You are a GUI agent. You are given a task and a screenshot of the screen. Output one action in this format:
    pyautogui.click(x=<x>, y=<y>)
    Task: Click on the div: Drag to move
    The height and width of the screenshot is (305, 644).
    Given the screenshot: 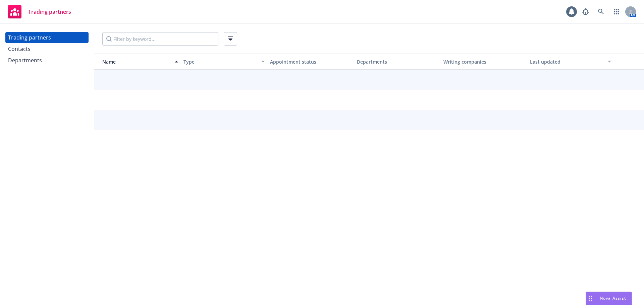 What is the action you would take?
    pyautogui.click(x=590, y=298)
    